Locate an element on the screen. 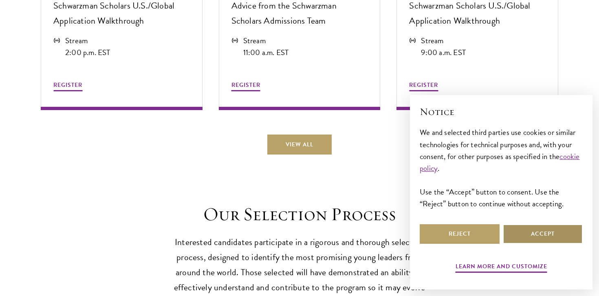  a: View All is located at coordinates (300, 144).